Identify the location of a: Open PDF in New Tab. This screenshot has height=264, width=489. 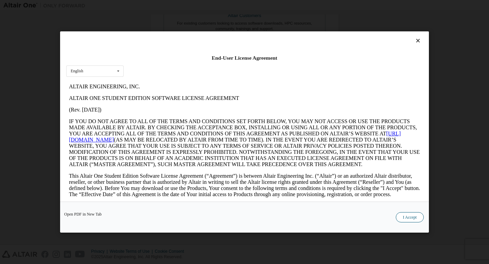
(83, 214).